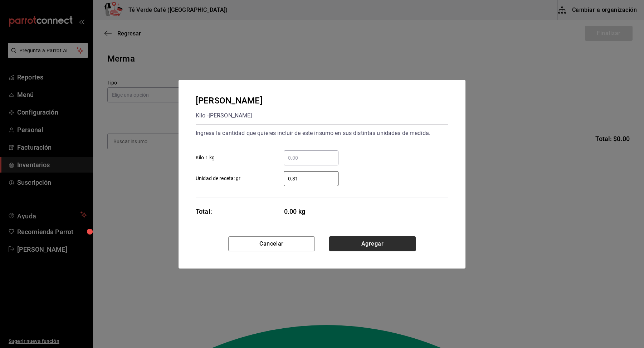 Image resolution: width=644 pixels, height=348 pixels. Describe the element at coordinates (372, 244) in the screenshot. I see `button: Agregar` at that location.